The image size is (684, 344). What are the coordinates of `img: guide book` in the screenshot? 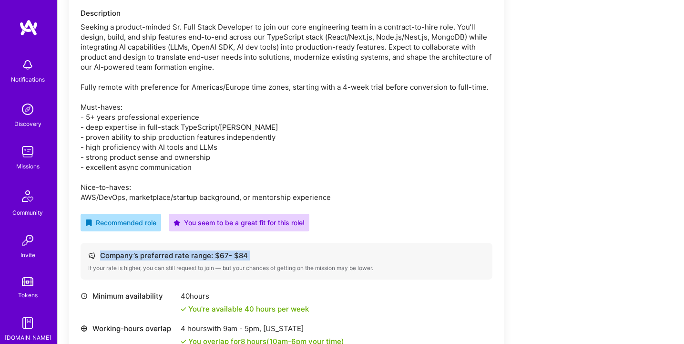 It's located at (28, 323).